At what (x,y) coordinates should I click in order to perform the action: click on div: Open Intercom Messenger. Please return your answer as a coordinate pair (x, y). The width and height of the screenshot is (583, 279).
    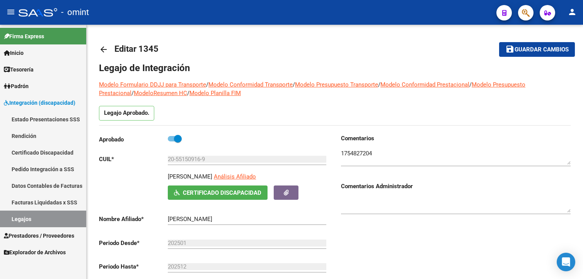
    Looking at the image, I should click on (566, 262).